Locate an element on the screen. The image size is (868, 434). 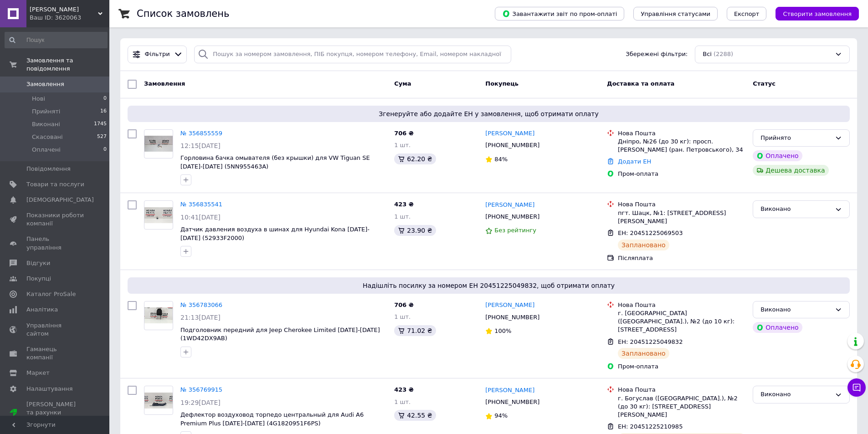
button: Управління статусами is located at coordinates (675, 14).